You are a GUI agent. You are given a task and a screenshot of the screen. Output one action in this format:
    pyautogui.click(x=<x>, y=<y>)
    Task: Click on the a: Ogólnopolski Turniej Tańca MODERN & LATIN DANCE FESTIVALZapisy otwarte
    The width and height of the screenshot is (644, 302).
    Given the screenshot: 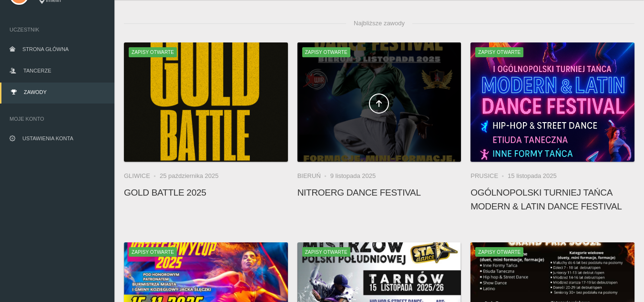 What is the action you would take?
    pyautogui.click(x=552, y=102)
    